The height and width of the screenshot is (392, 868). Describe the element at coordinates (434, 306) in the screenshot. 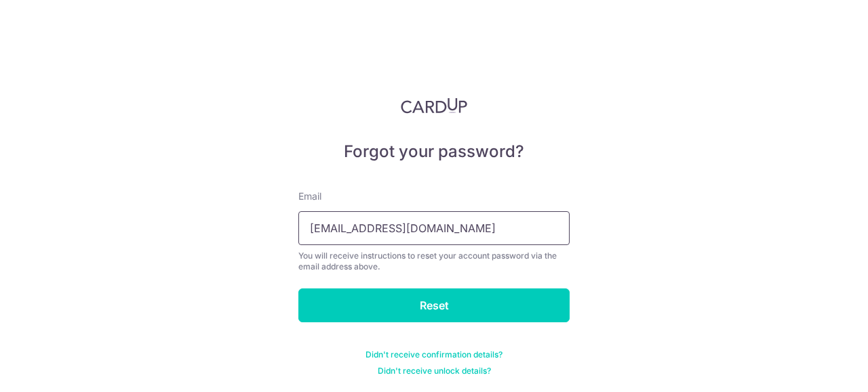

I see `input: Reset` at that location.